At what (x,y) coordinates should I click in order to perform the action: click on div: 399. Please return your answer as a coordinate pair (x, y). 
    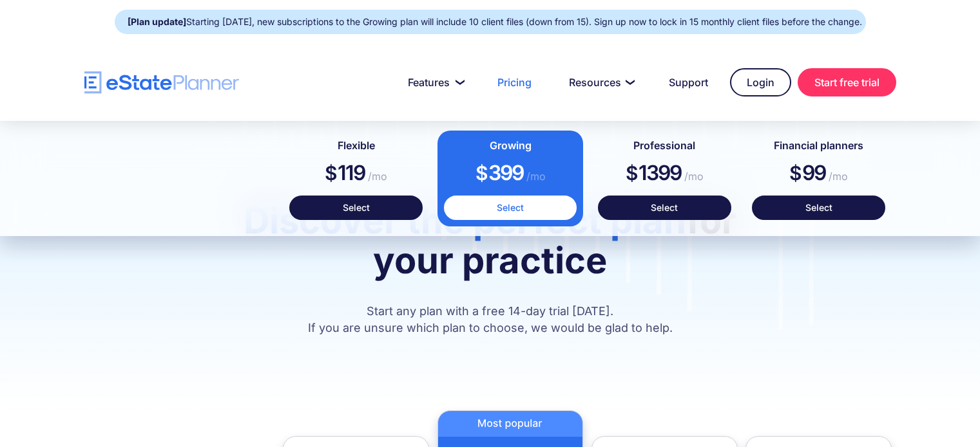
    Looking at the image, I should click on (510, 174).